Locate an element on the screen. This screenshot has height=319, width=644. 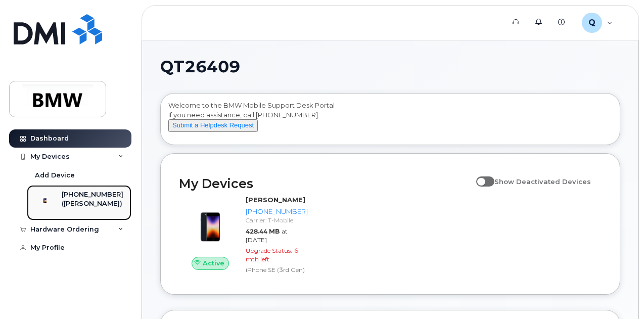
h2: My Devices is located at coordinates (325, 183).